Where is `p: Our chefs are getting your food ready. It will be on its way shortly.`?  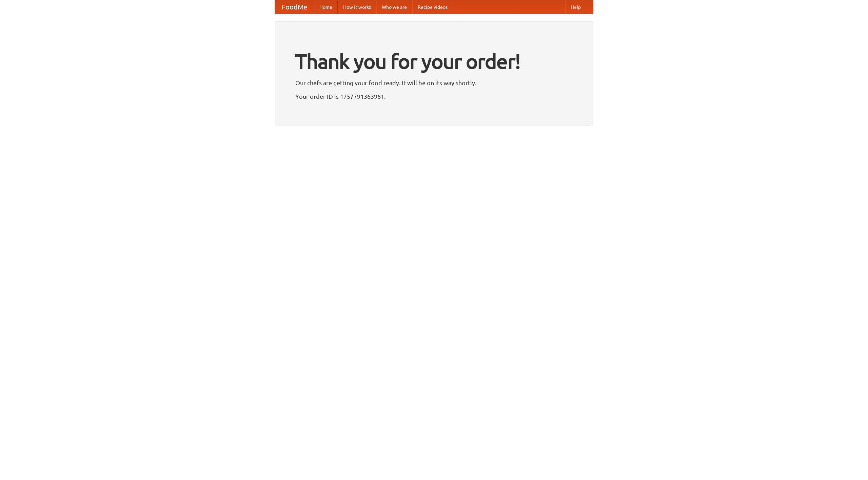
p: Our chefs are getting your food ready. It will be on its way shortly. is located at coordinates (434, 83).